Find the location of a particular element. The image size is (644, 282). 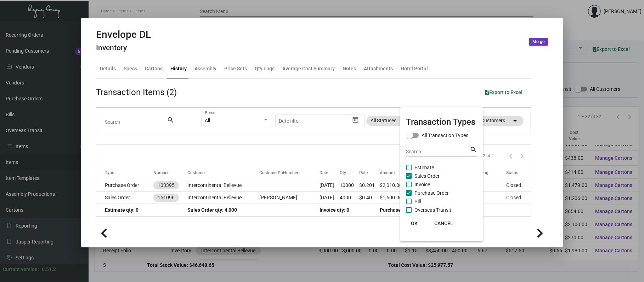

mat-card-title: Transaction Types is located at coordinates (441, 122).